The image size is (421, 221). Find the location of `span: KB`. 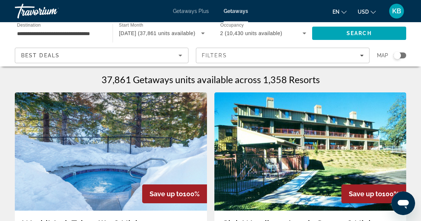

span: KB is located at coordinates (396, 11).